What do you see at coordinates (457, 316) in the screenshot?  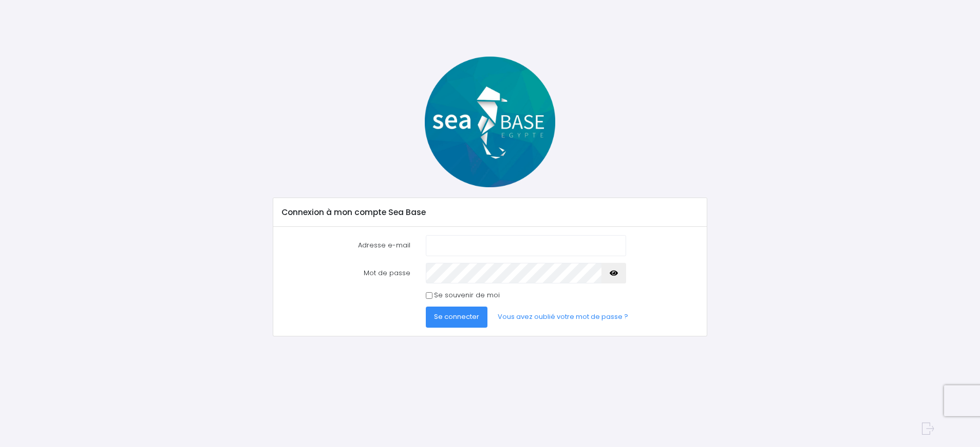 I see `span: Se connecter` at bounding box center [457, 316].